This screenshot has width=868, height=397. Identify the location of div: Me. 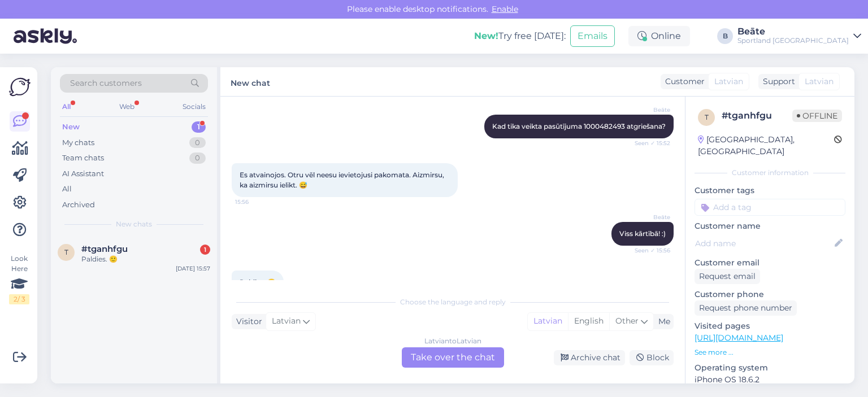
(662, 321).